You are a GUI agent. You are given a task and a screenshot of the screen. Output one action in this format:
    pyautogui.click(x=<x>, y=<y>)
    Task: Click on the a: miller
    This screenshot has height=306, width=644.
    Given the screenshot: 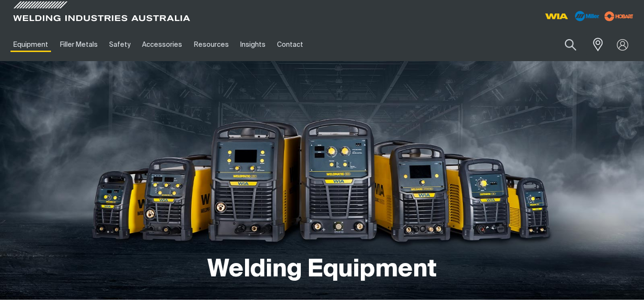 What is the action you would take?
    pyautogui.click(x=618, y=16)
    